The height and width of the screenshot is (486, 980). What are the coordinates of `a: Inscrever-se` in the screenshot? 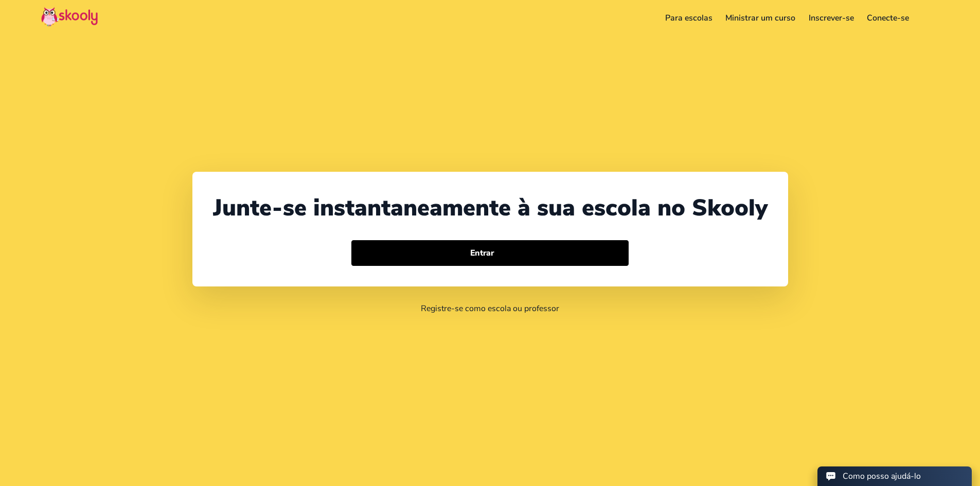 It's located at (831, 18).